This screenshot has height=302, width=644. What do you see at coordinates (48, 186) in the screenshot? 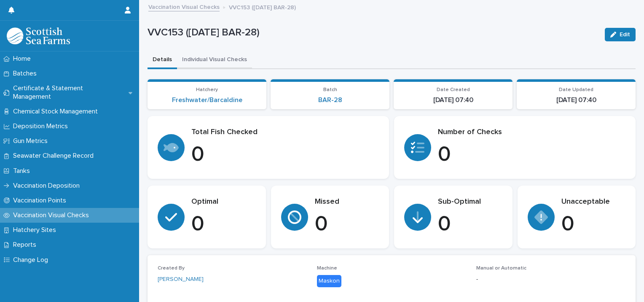
I see `p: Vaccination Deposition` at bounding box center [48, 186].